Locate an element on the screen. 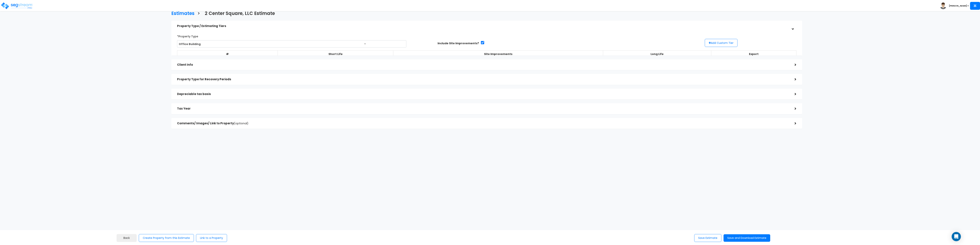 This screenshot has height=245, width=980. button: Save Estimate is located at coordinates (708, 238).